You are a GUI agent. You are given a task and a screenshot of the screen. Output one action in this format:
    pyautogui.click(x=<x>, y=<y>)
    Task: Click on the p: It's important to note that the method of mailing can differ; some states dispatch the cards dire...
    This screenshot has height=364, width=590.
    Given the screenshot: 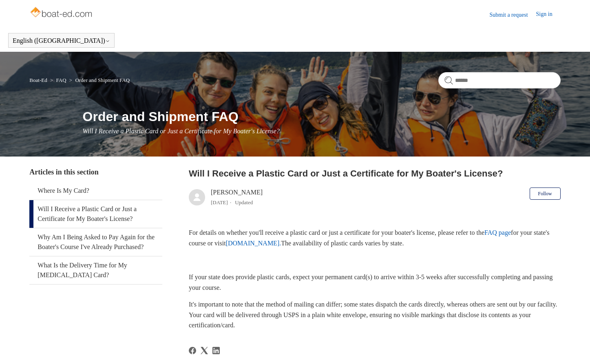 What is the action you would take?
    pyautogui.click(x=374, y=314)
    